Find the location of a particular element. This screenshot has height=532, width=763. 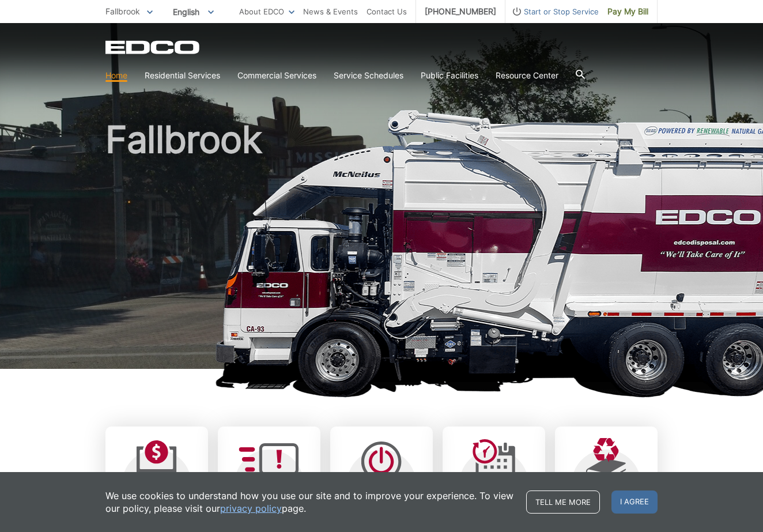

a: EDCD logo. Return to the homepage. is located at coordinates (153, 47).